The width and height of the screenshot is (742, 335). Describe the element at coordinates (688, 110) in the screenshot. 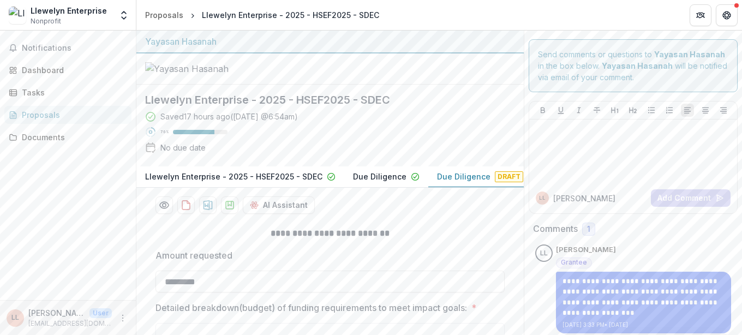

I see `button: Align Left` at that location.